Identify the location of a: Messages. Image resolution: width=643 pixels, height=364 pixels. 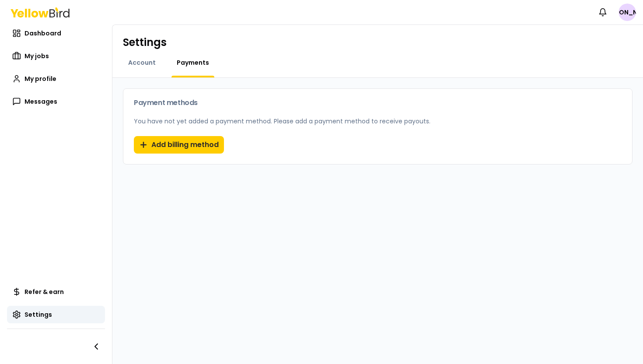
(56, 101).